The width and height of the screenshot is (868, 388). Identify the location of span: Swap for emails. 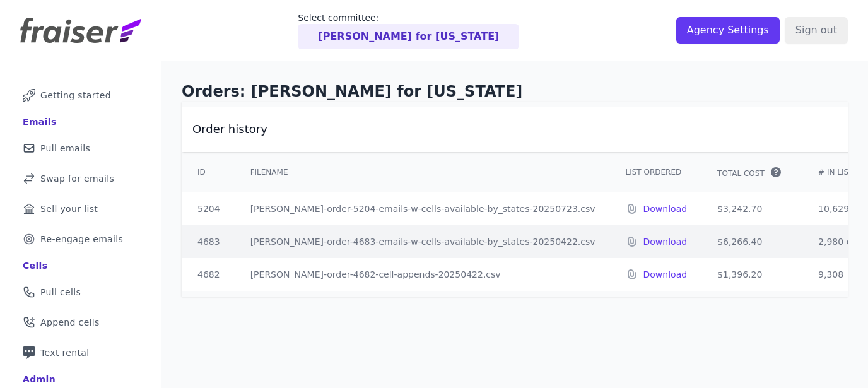
(77, 178).